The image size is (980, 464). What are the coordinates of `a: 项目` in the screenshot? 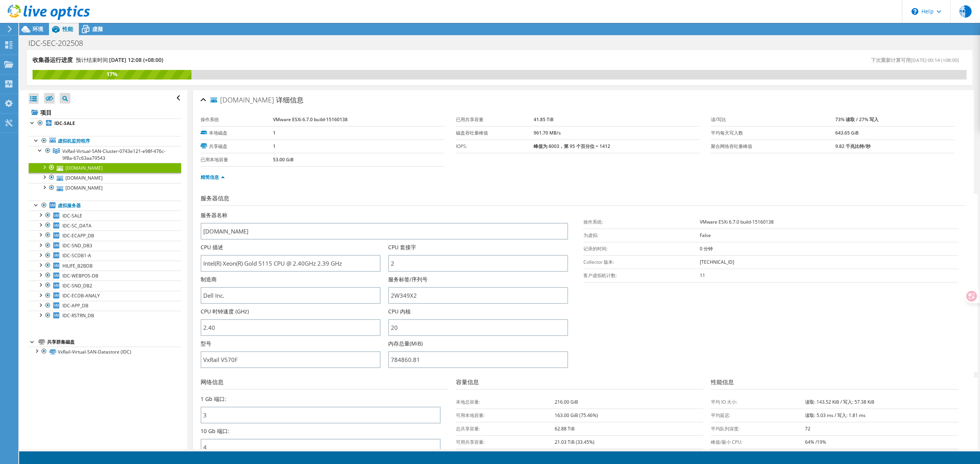 It's located at (105, 112).